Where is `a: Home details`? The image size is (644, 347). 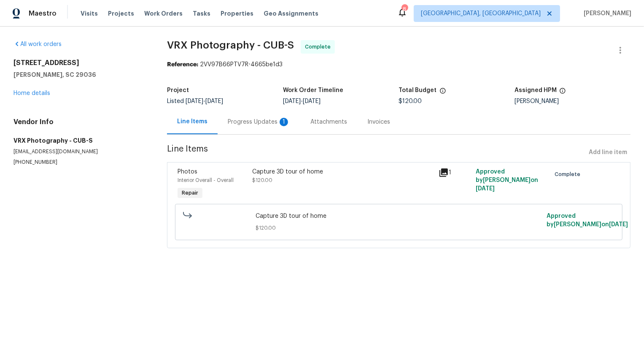 a: Home details is located at coordinates (31, 93).